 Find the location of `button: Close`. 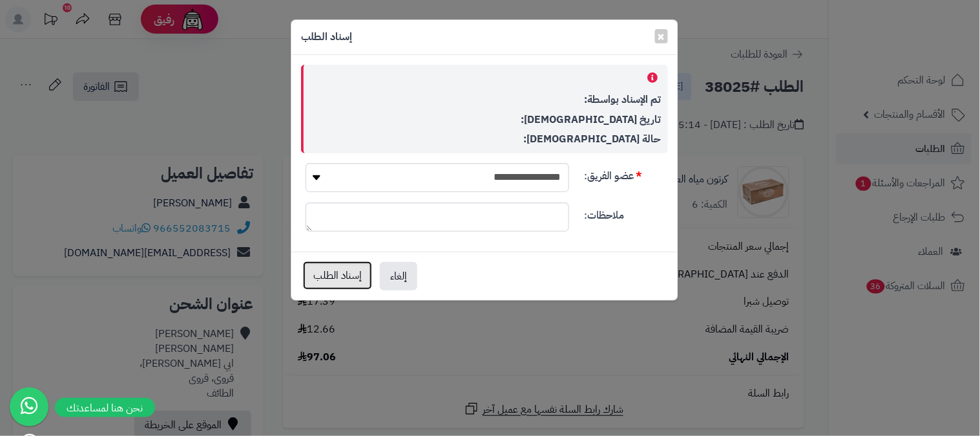

button: Close is located at coordinates (662, 36).